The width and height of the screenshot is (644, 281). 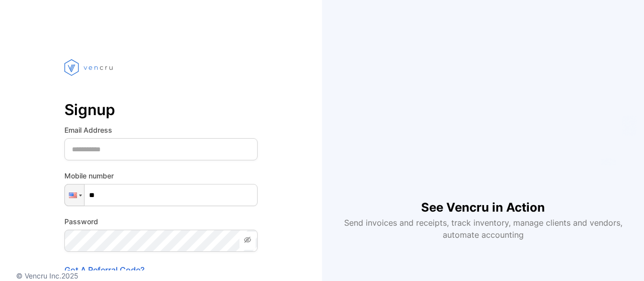 I want to click on label: Mobile number, so click(x=161, y=176).